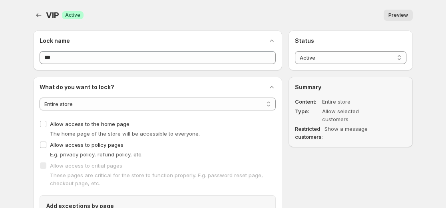 The height and width of the screenshot is (208, 446). Describe the element at coordinates (350, 41) in the screenshot. I see `h2: Status` at that location.